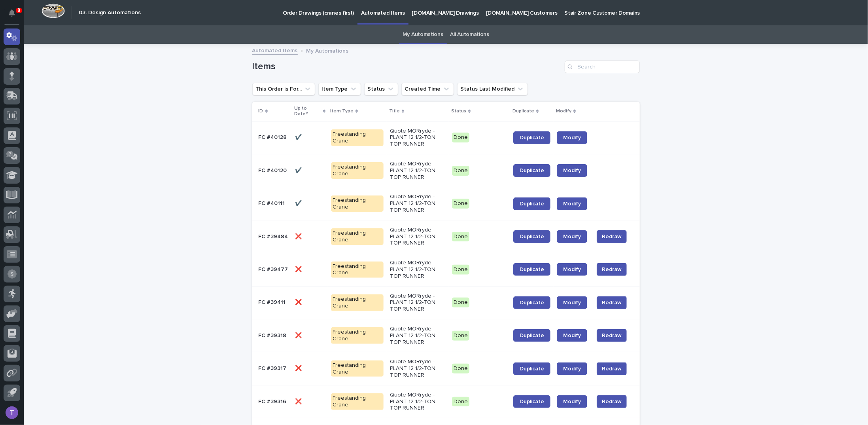  What do you see at coordinates (423, 35) in the screenshot?
I see `a: My Automations` at bounding box center [423, 35].